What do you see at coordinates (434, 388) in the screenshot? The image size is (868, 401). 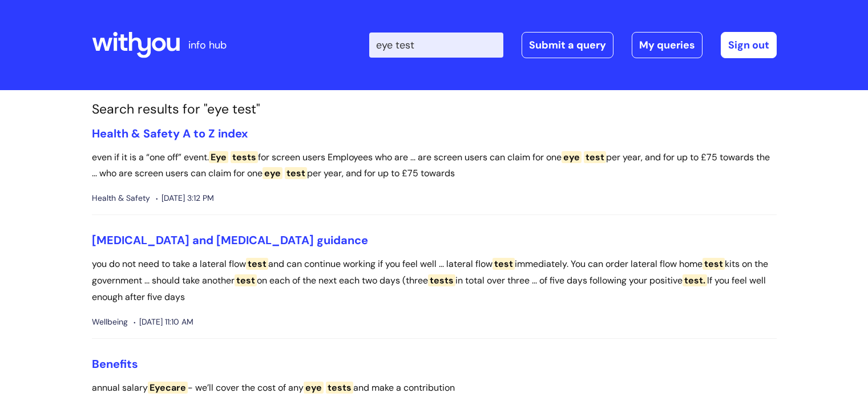 I see `p: annual salary - we’ll cover the cost of any and make a contribution` at bounding box center [434, 388].